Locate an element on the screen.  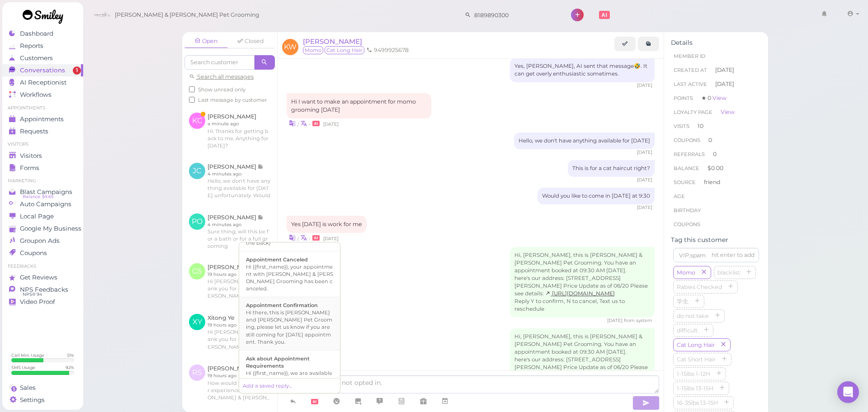
span: Auto Campaigns is located at coordinates (46, 204).